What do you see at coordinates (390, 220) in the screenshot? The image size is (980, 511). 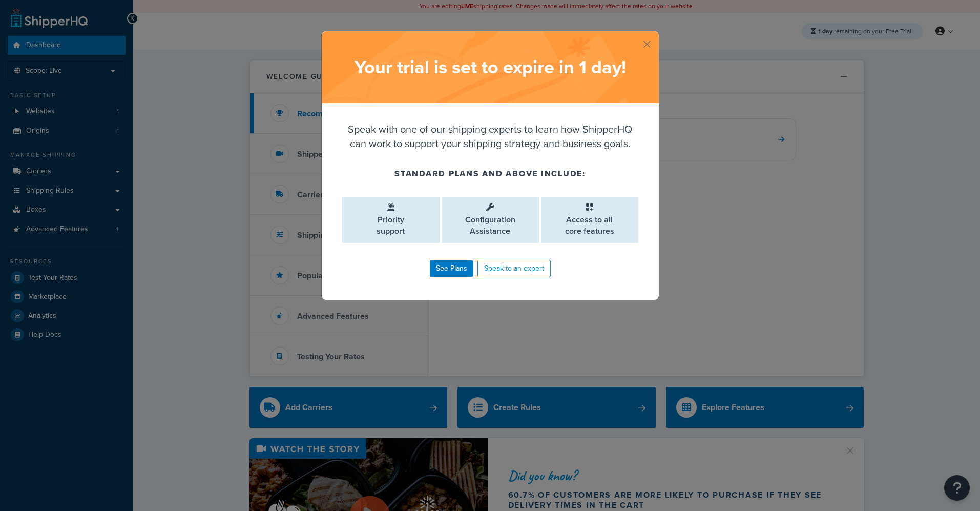 I see `li: Priority support` at bounding box center [390, 220].